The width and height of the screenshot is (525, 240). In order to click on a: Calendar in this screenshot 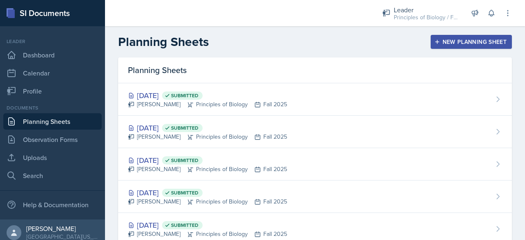, I will do `click(52, 73)`.